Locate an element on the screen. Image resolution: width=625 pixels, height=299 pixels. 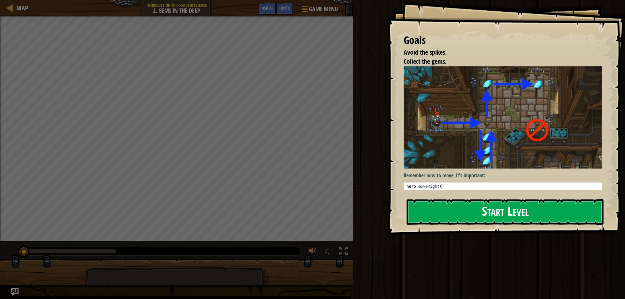
button: Game Menu is located at coordinates (319, 10).